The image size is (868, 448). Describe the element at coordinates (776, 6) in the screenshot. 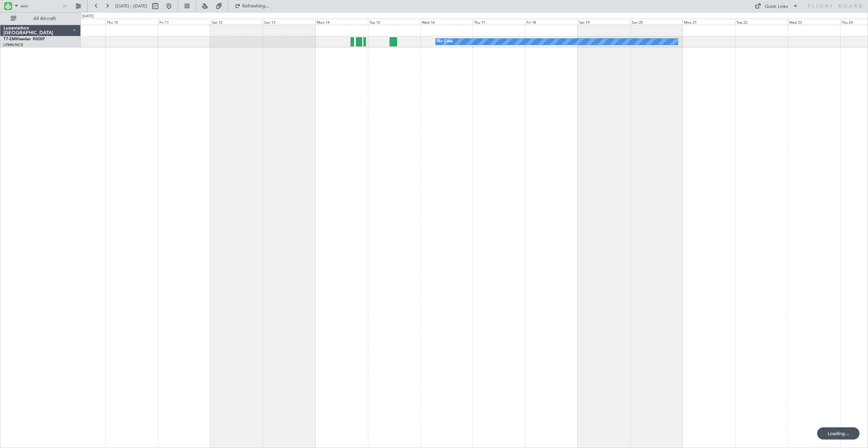

I see `button: Quick Links` at that location.